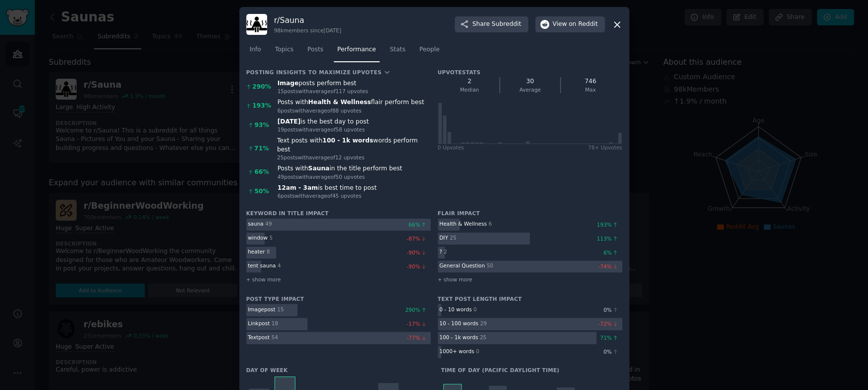 The height and width of the screenshot is (390, 868). Describe the element at coordinates (339, 102) in the screenshot. I see `b: Health & Wellness` at that location.